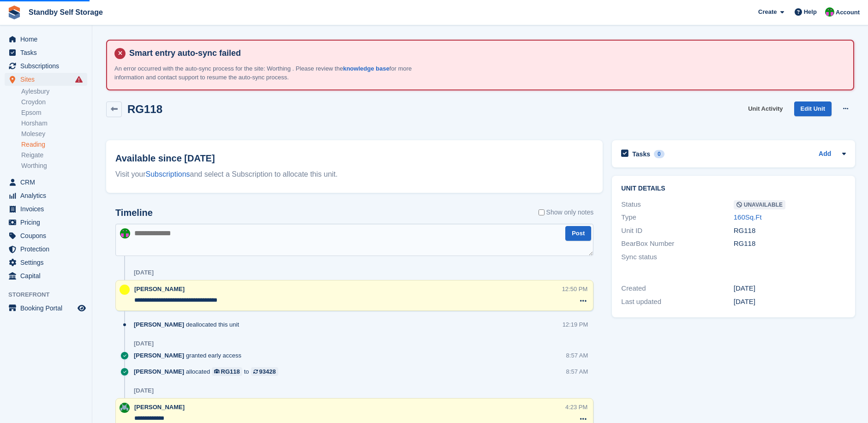  What do you see at coordinates (677, 204) in the screenshot?
I see `div: Status` at bounding box center [677, 204].